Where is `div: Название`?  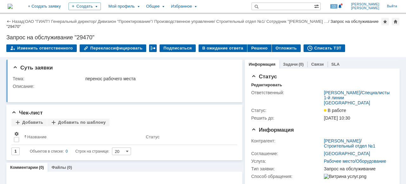
div: Название is located at coordinates (37, 137).